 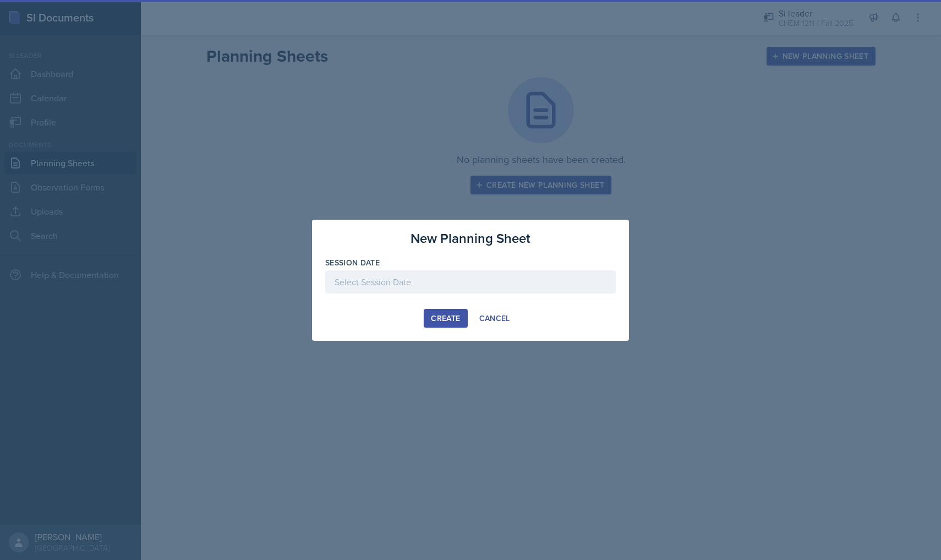 I want to click on div: Create, so click(x=445, y=318).